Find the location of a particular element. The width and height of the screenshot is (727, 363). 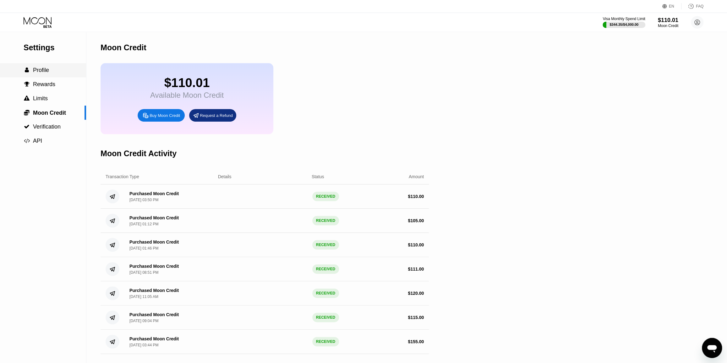

div: Details is located at coordinates (225, 177).